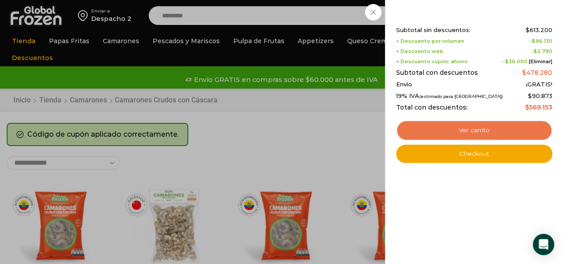 Image resolution: width=563 pixels, height=264 pixels. What do you see at coordinates (538, 107) in the screenshot?
I see `bdi: 569.153` at bounding box center [538, 107].